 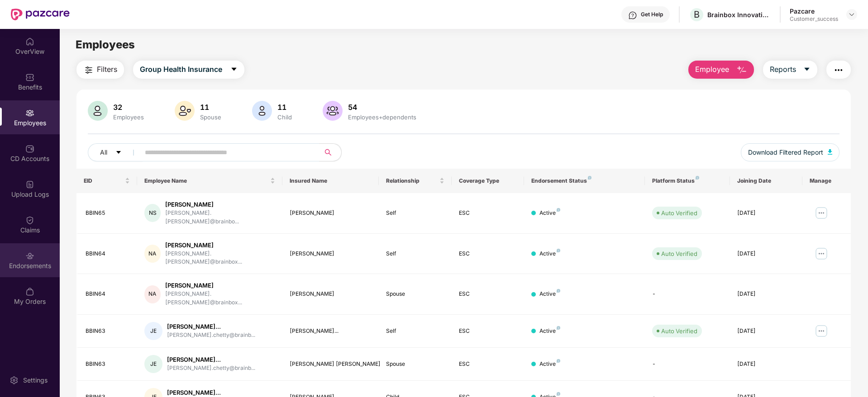 What do you see at coordinates (789, 153) in the screenshot?
I see `button: Download Filtered Report` at bounding box center [789, 153].